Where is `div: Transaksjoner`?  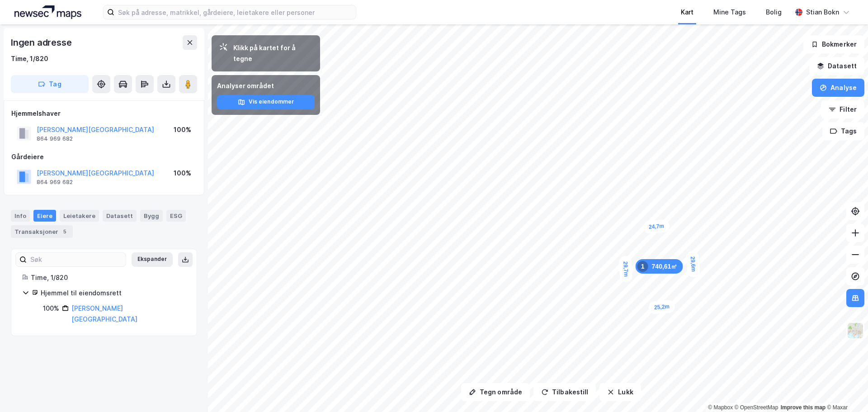
div: Transaksjoner is located at coordinates (42, 232).